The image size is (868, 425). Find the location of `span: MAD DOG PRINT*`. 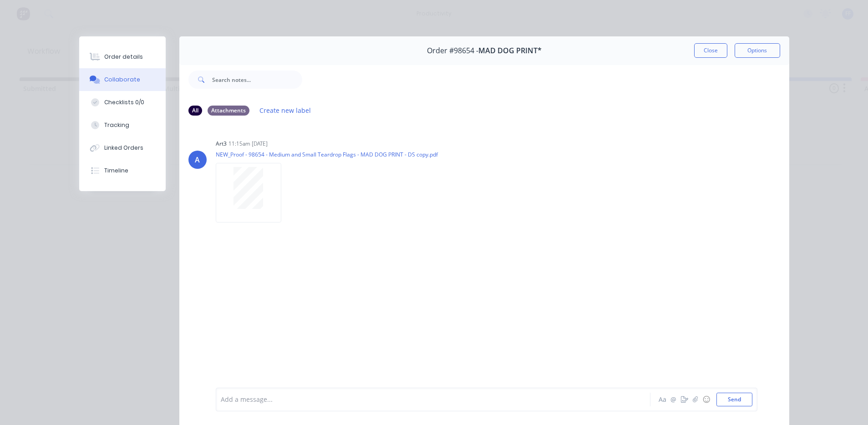

span: MAD DOG PRINT* is located at coordinates (510, 50).